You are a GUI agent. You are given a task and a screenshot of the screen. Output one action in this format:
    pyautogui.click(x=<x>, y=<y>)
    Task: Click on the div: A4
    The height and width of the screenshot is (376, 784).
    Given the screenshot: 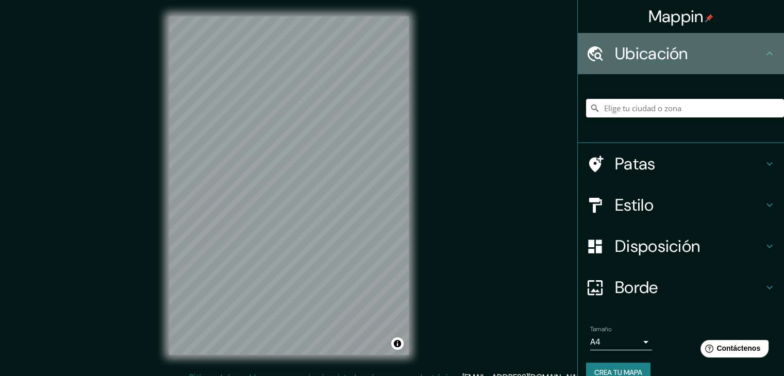 What is the action you would take?
    pyautogui.click(x=621, y=342)
    